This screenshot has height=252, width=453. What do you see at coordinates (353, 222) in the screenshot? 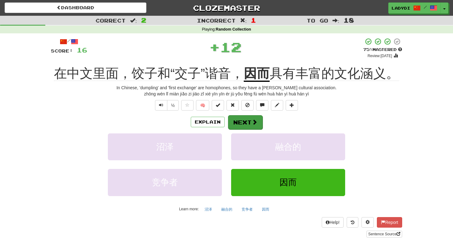
I see `button: Round history (alt+y)` at bounding box center [353, 222].